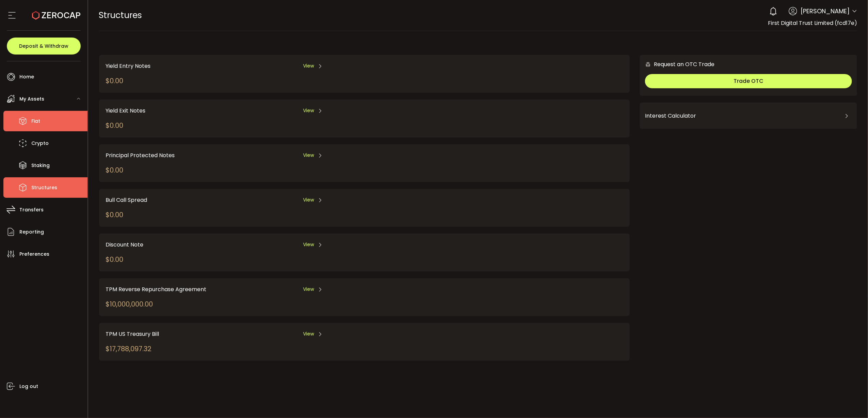 The image size is (868, 418). I want to click on span: My Assets, so click(32, 99).